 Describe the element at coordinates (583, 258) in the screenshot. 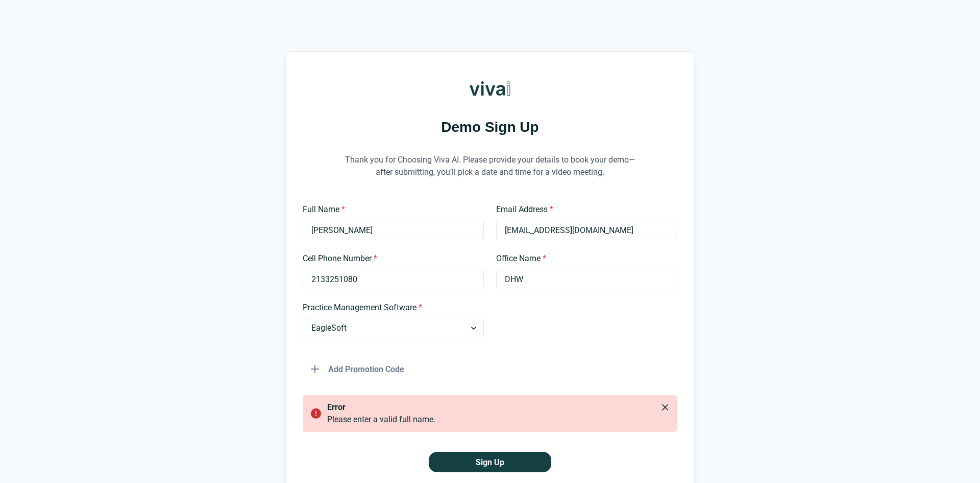

I see `label: Office Name` at that location.